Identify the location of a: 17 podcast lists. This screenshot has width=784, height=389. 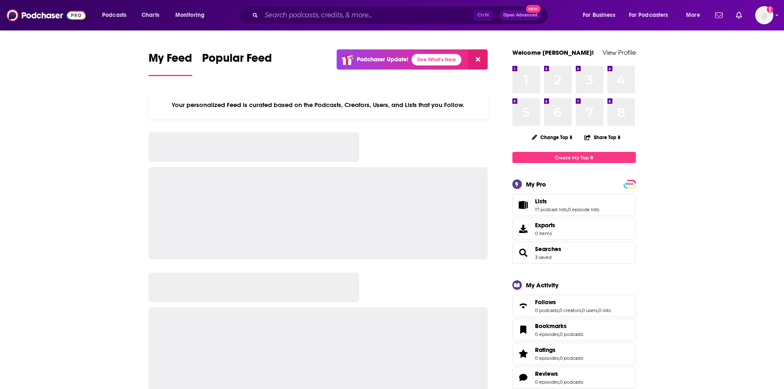
(551, 210).